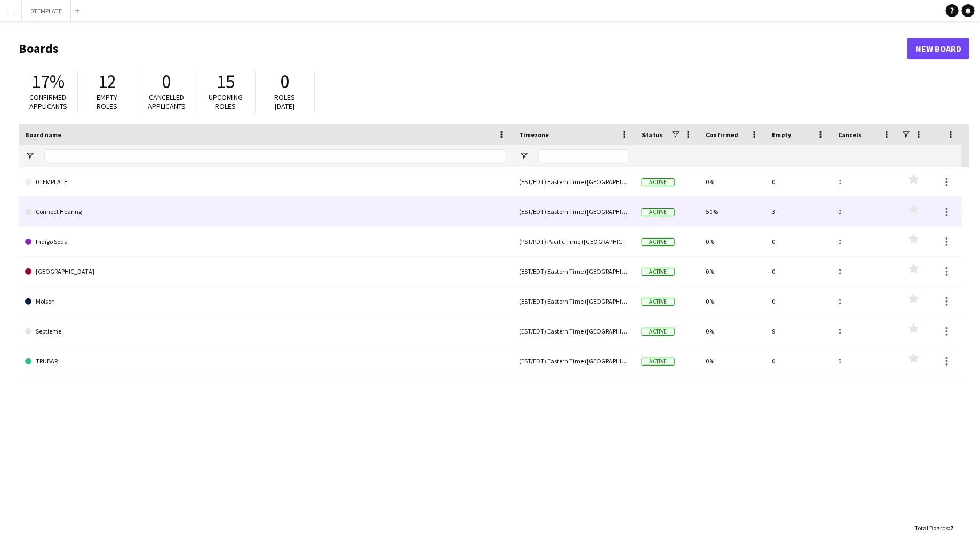 This screenshot has height=555, width=980. Describe the element at coordinates (226, 82) in the screenshot. I see `span: 15` at that location.